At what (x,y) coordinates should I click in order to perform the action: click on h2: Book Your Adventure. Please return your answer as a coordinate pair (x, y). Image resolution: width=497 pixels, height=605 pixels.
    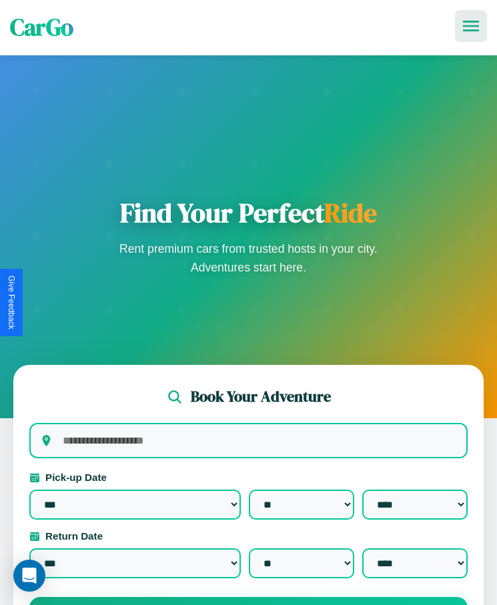
    Looking at the image, I should click on (261, 396).